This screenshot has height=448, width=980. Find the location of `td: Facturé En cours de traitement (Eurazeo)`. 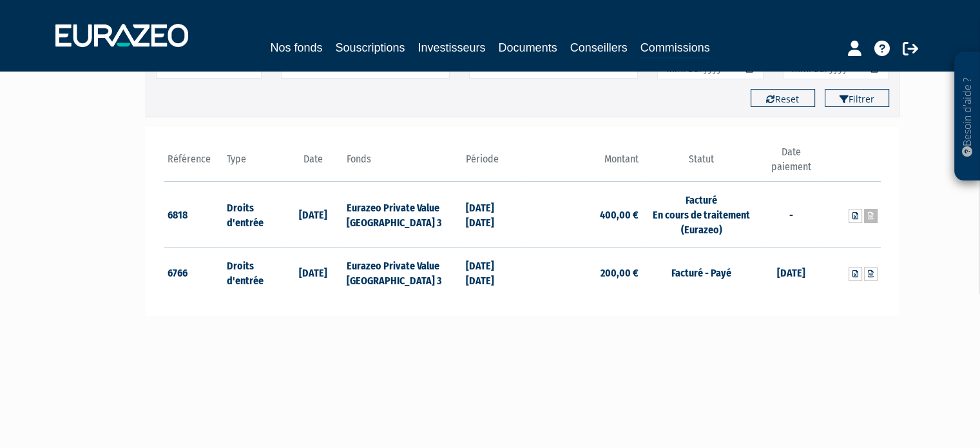

td: Facturé En cours de traitement (Eurazeo) is located at coordinates (701, 214).